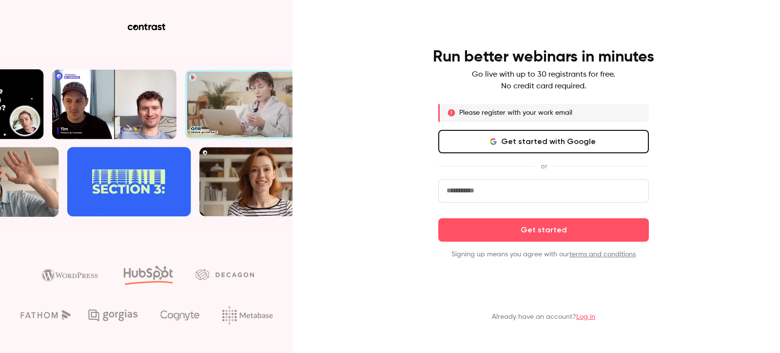 The image size is (780, 353). Describe the element at coordinates (544, 316) in the screenshot. I see `p: Already have an account?` at that location.